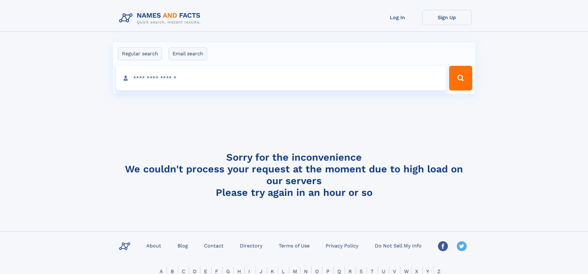  Describe the element at coordinates (140, 54) in the screenshot. I see `label: Regular search` at that location.